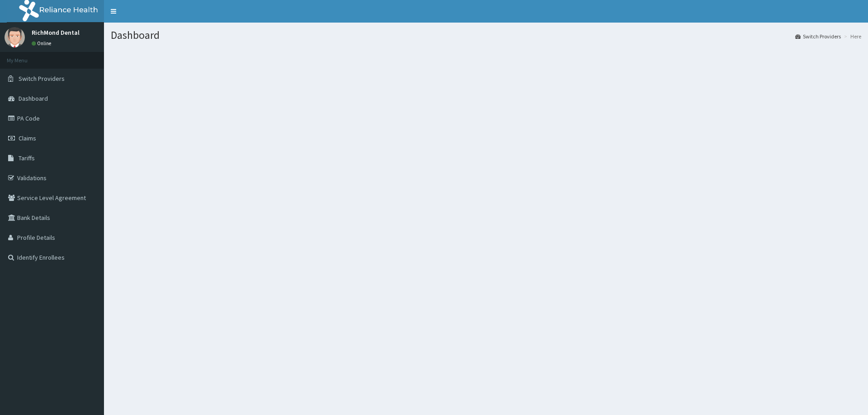 The height and width of the screenshot is (415, 868). What do you see at coordinates (818, 36) in the screenshot?
I see `a: Switch Providers` at bounding box center [818, 36].